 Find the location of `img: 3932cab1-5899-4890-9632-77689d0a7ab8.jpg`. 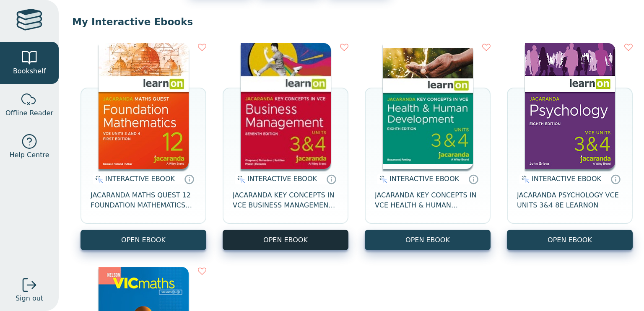

img: 3932cab1-5899-4890-9632-77689d0a7ab8.jpg is located at coordinates (143, 106).